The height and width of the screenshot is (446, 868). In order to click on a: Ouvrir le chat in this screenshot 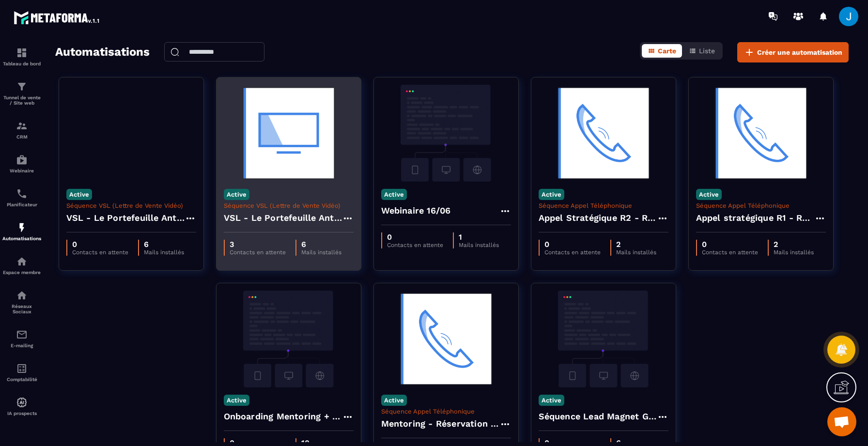, I will do `click(842, 422)`.